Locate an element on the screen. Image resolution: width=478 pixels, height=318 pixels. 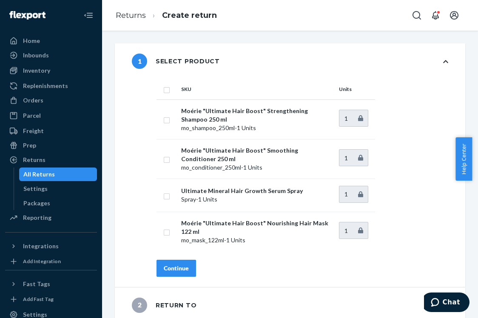
p: Spray - 1 Units is located at coordinates (257, 200).